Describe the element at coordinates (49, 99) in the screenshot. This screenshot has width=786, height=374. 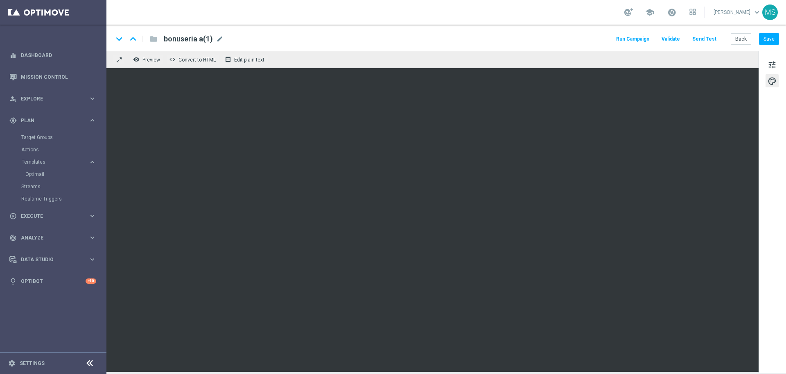
I see `div: Explore` at that location.